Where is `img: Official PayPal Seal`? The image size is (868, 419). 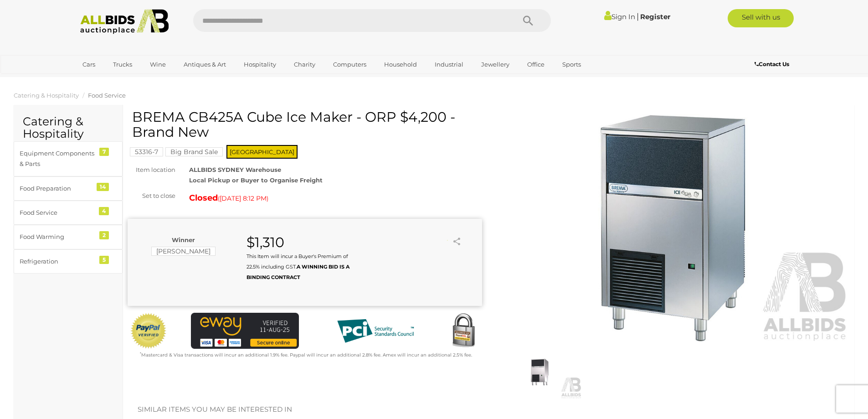
img: Official PayPal Seal is located at coordinates (149, 330).